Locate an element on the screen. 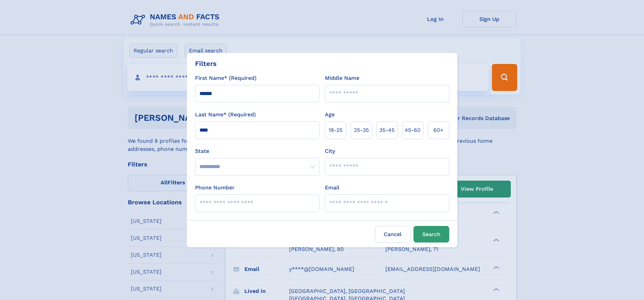 Image resolution: width=644 pixels, height=300 pixels. span: 18‑25 is located at coordinates (336, 130).